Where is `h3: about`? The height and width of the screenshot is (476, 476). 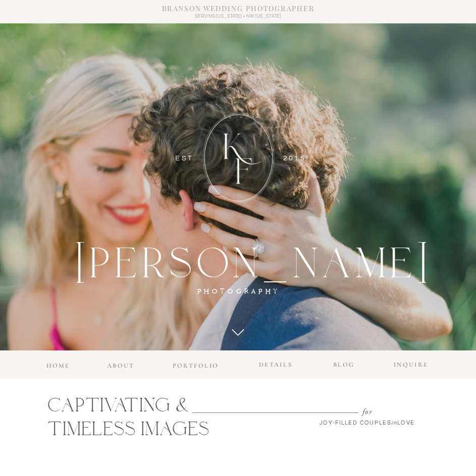 h3: about is located at coordinates (120, 365).